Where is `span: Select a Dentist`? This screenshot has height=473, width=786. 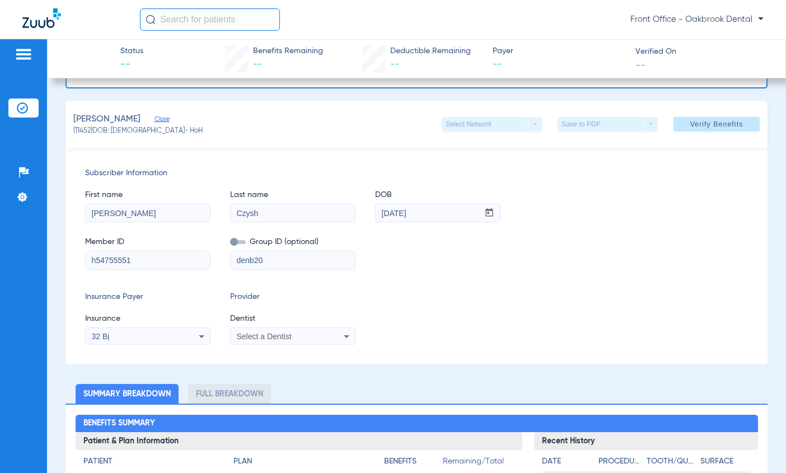
span: Select a Dentist is located at coordinates (264, 337).